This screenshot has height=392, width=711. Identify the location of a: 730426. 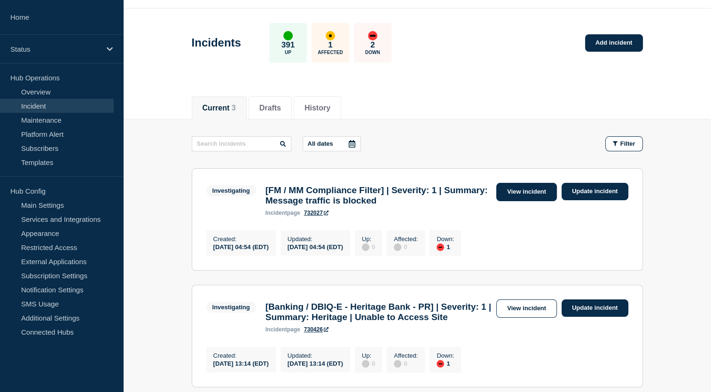
(316, 329).